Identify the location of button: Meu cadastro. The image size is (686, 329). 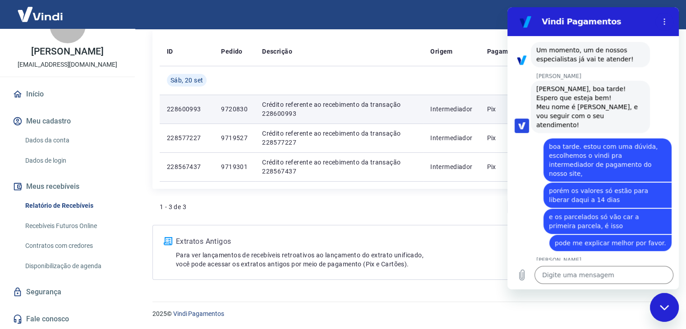
(67, 121).